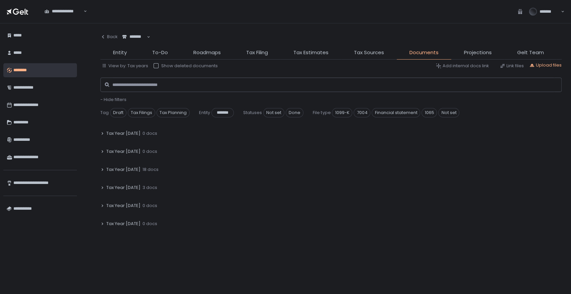 This screenshot has height=294, width=571. What do you see at coordinates (424, 53) in the screenshot?
I see `span: Documents` at bounding box center [424, 53].